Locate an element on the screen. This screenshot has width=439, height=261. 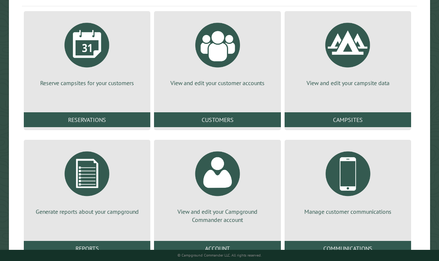
a: Reports is located at coordinates (87, 248).